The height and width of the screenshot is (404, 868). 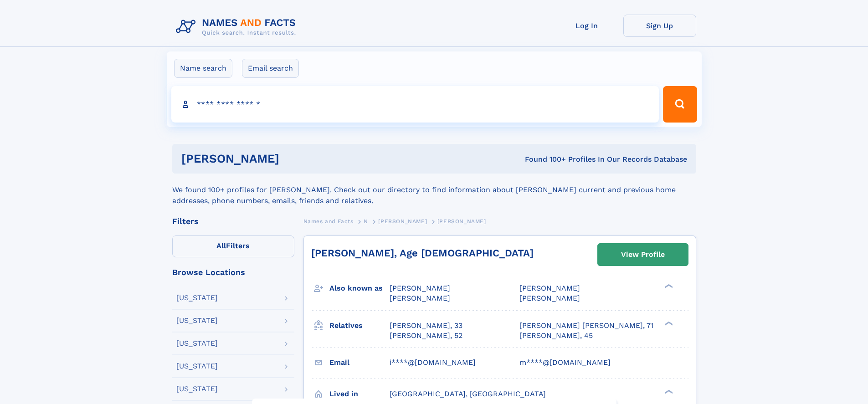 What do you see at coordinates (221, 245) in the screenshot?
I see `span: All` at bounding box center [221, 245].